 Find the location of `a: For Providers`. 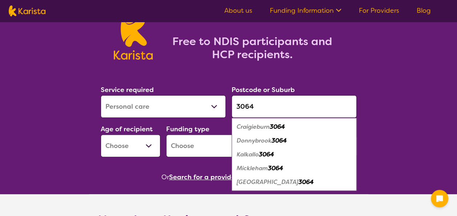

a: For Providers is located at coordinates (379, 11).